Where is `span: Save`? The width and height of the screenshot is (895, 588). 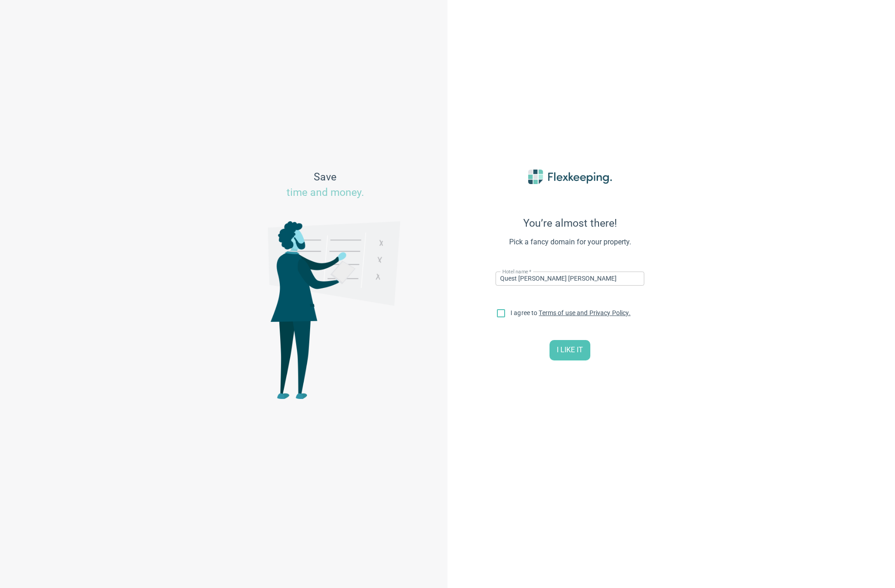
span: Save is located at coordinates (325, 186).